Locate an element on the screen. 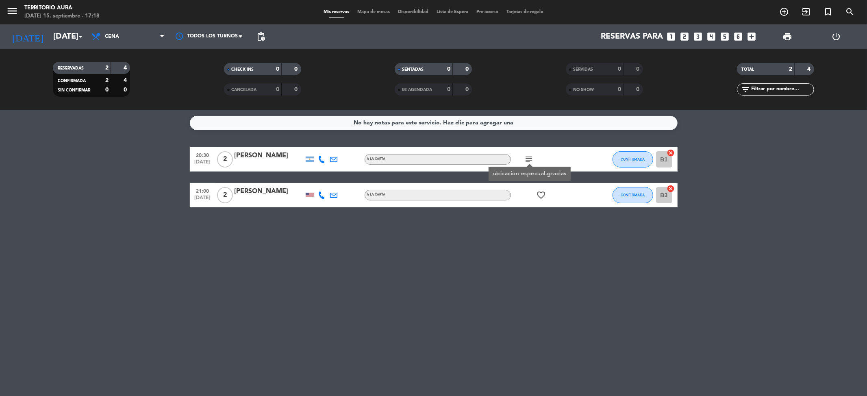 The height and width of the screenshot is (396, 867). button: menu is located at coordinates (12, 12).